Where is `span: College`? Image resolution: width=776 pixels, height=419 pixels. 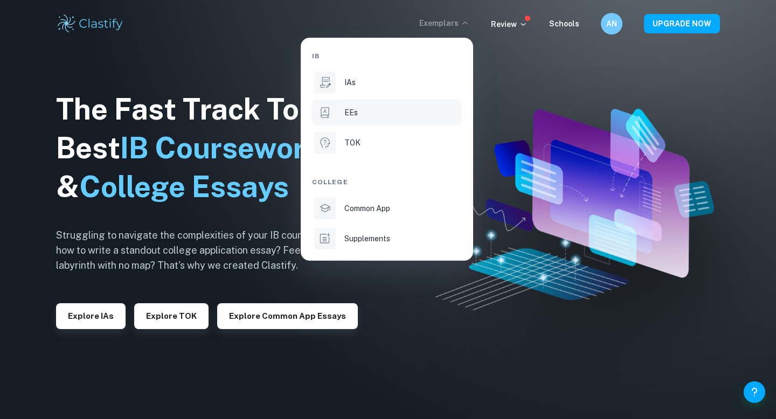 span: College is located at coordinates (330, 182).